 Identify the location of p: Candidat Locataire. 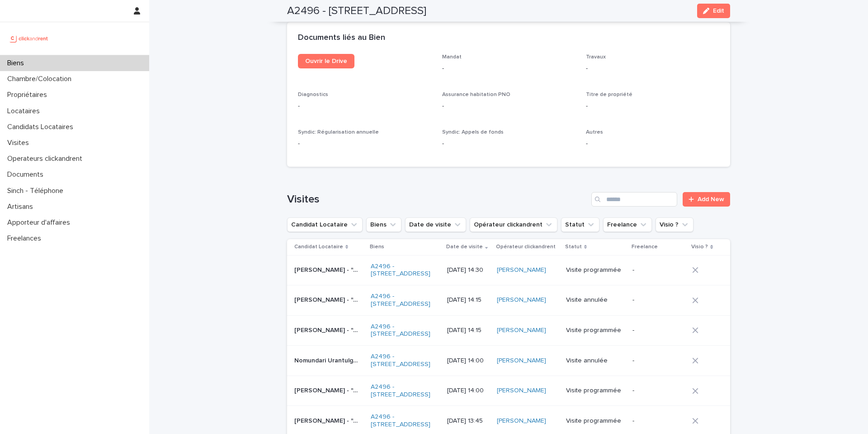
(319, 247).